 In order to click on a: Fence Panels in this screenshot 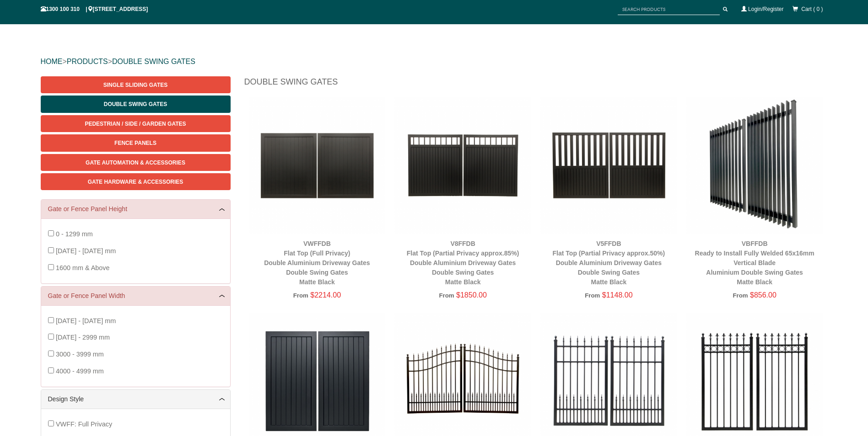, I will do `click(136, 143)`.